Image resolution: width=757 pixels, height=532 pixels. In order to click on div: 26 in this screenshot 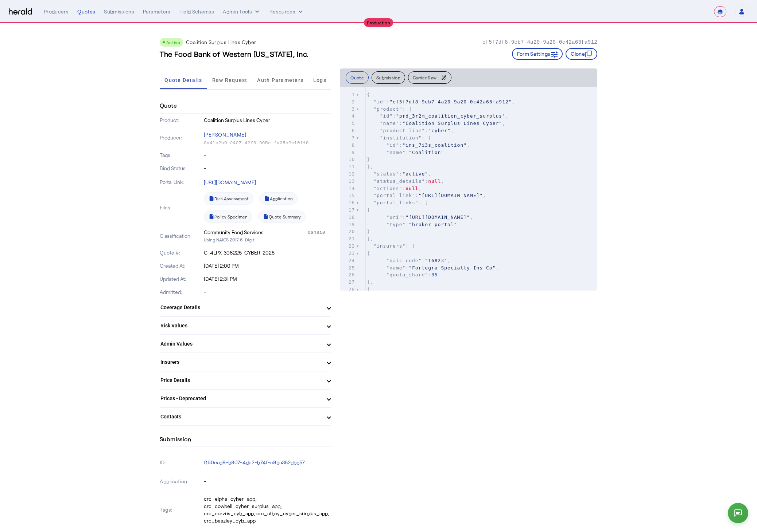, I will do `click(347, 275)`.